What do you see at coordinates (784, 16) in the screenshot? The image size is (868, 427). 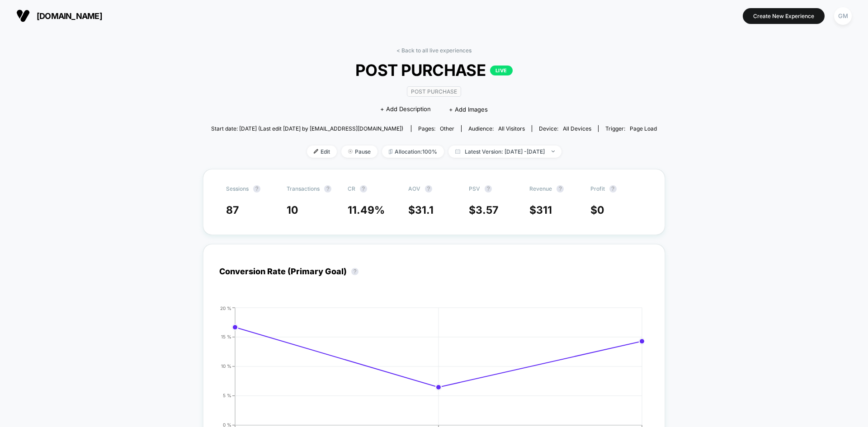 I see `button: Create New Experience` at bounding box center [784, 16].